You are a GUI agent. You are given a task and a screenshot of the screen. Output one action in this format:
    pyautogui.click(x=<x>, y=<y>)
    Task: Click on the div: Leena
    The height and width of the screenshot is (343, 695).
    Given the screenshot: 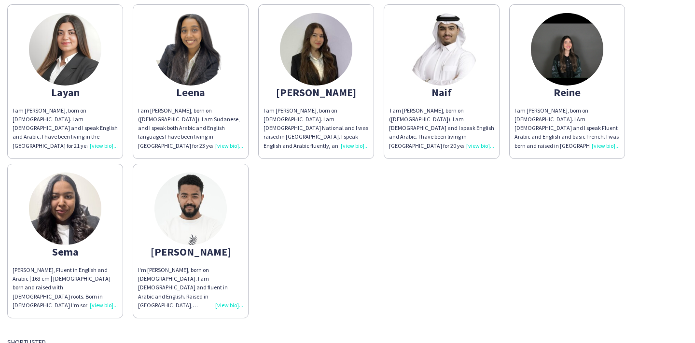 What is the action you would take?
    pyautogui.click(x=191, y=92)
    